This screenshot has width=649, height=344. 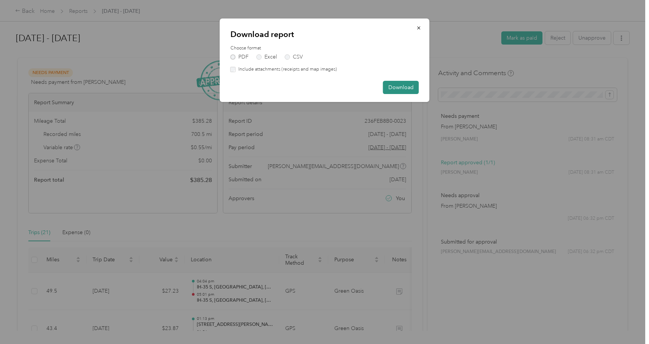 What do you see at coordinates (267, 57) in the screenshot?
I see `label: Excel` at bounding box center [267, 57].